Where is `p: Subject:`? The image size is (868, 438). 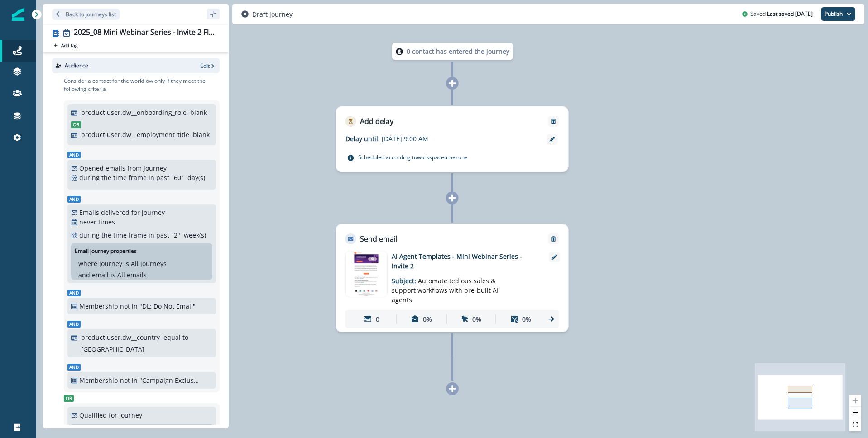 p: Subject: is located at coordinates (448, 288).